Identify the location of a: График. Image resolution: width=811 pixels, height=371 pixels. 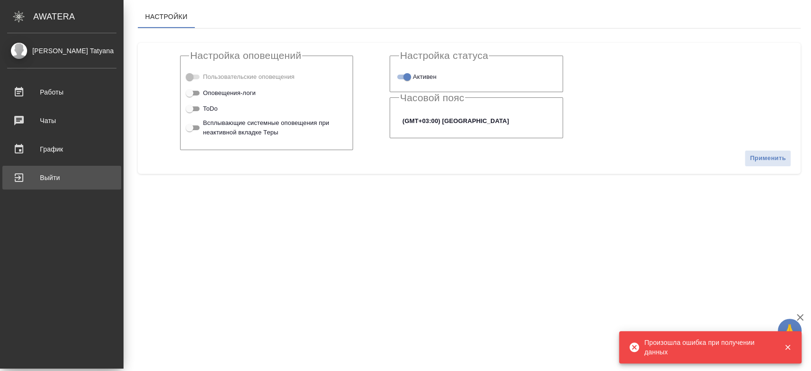
(62, 149).